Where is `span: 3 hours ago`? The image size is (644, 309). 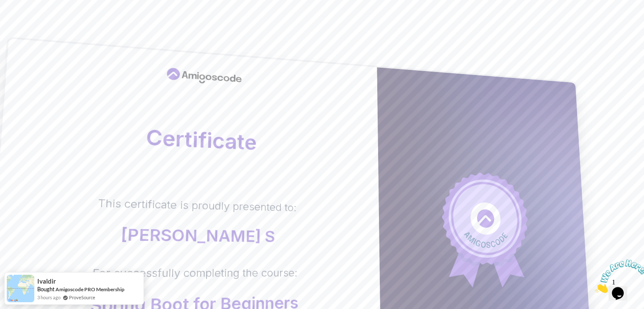 span: 3 hours ago is located at coordinates (49, 298).